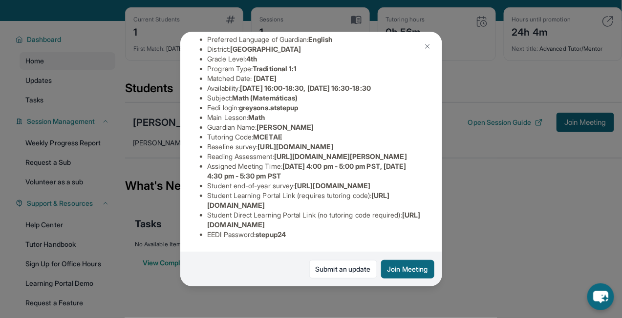 This screenshot has width=622, height=318. I want to click on li: Matched Date:, so click(315, 79).